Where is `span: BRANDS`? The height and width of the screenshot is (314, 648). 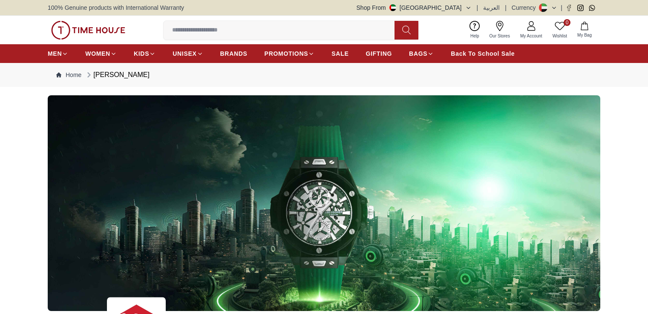 span: BRANDS is located at coordinates (234, 54).